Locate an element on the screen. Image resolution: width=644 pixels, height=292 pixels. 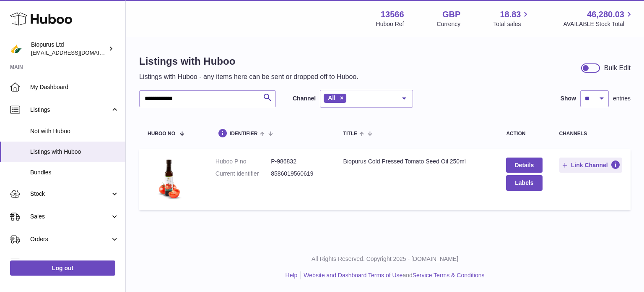
span: Listings with Huboo is located at coordinates (75, 151).